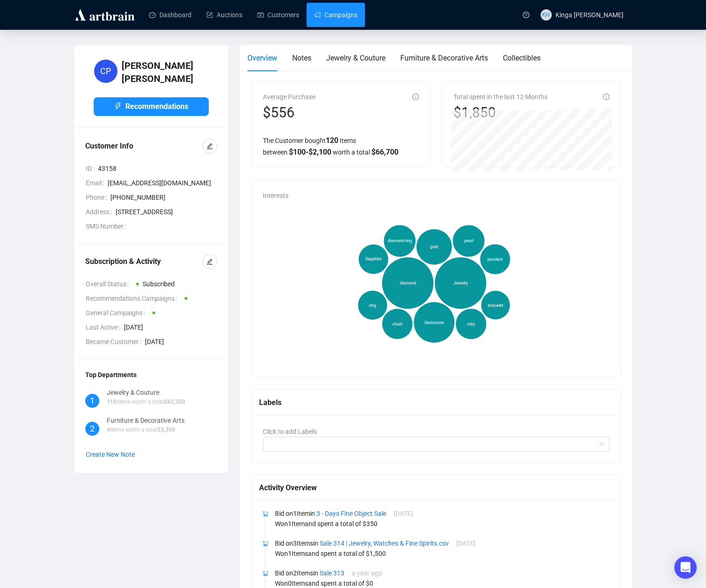  Describe the element at coordinates (133, 299) in the screenshot. I see `span: Recommendations Campaigns` at that location.